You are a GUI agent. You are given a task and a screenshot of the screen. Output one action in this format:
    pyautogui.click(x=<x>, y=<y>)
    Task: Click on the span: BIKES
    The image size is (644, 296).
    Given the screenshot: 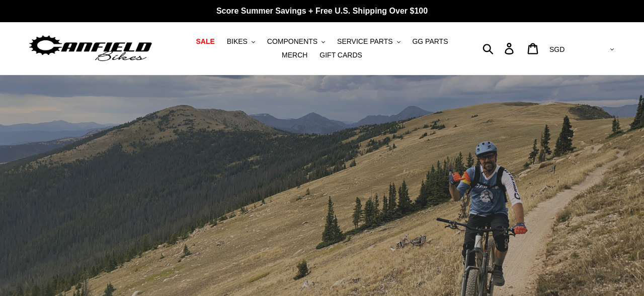 What is the action you would take?
    pyautogui.click(x=237, y=41)
    